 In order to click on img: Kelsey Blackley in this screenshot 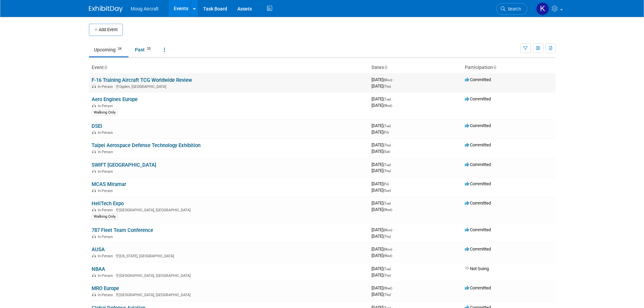, I will do `click(543, 9)`.